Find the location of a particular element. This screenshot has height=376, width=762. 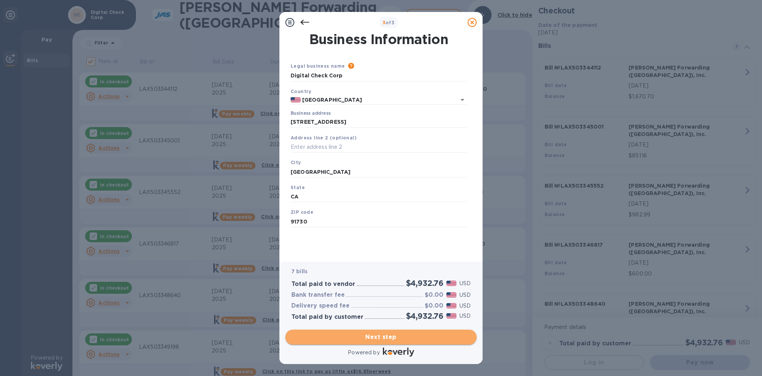

h3: Total paid by customer is located at coordinates (327, 317).